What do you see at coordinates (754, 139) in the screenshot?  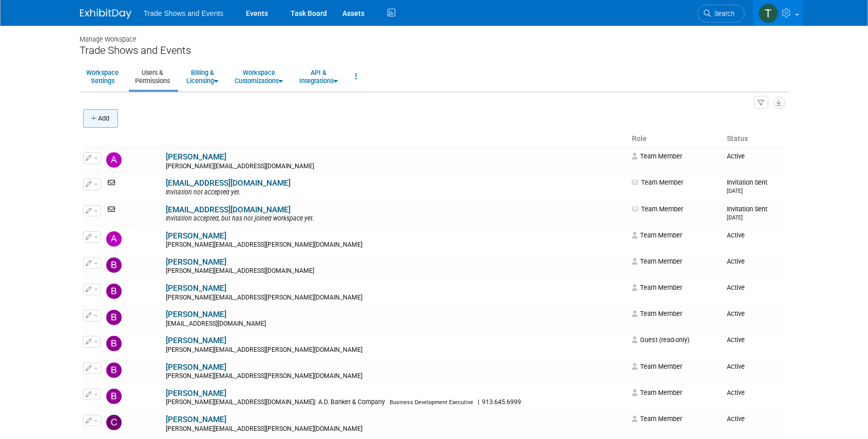 I see `th: Status` at bounding box center [754, 139].